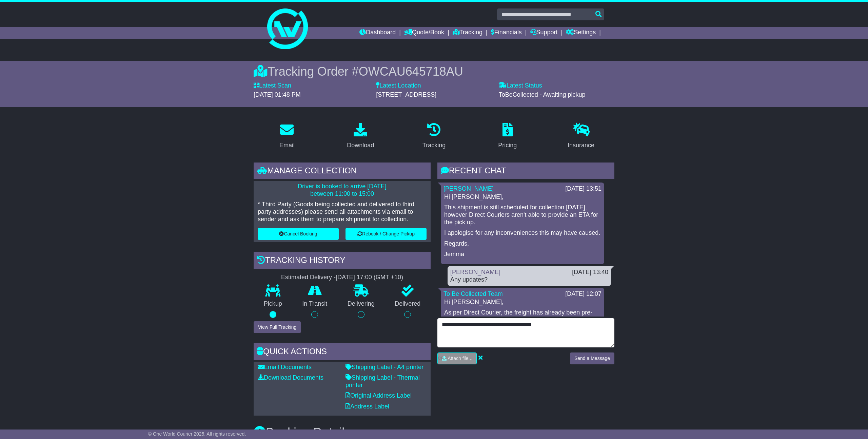 This screenshot has height=439, width=868. I want to click on p: I apologise for any inconveniences this may have caused., so click(522, 233).